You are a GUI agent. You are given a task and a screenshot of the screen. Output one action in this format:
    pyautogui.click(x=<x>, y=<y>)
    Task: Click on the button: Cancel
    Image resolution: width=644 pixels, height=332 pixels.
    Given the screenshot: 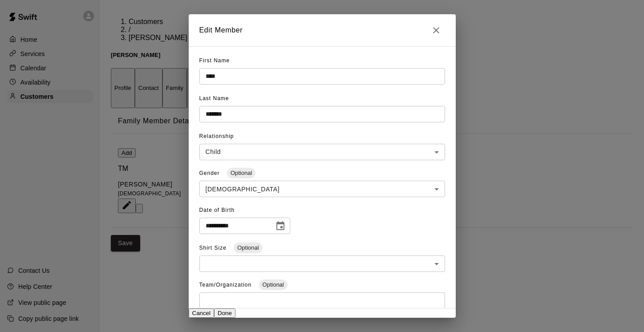 What is the action you would take?
    pyautogui.click(x=201, y=313)
    